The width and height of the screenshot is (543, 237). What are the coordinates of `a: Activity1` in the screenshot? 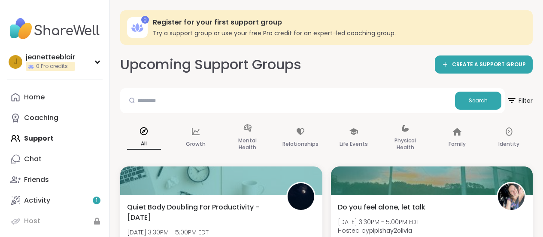 It's located at (55, 200).